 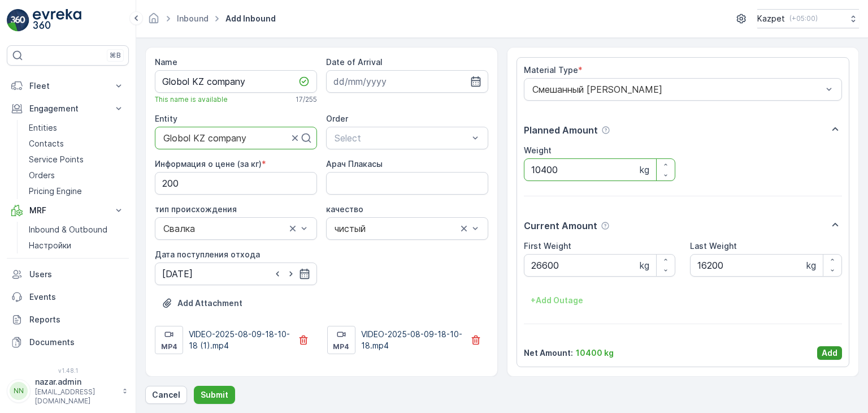 What do you see at coordinates (76, 159) in the screenshot?
I see `a: Service Points` at bounding box center [76, 159].